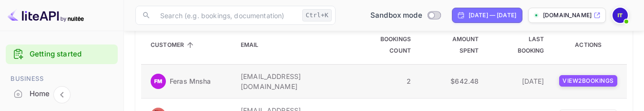  What do you see at coordinates (589, 45) in the screenshot?
I see `th: Actions` at bounding box center [589, 45].